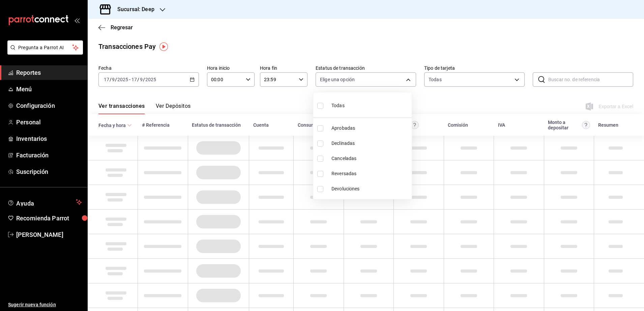 The width and height of the screenshot is (644, 311). Describe the element at coordinates (370, 143) in the screenshot. I see `span: Declinadas` at that location.